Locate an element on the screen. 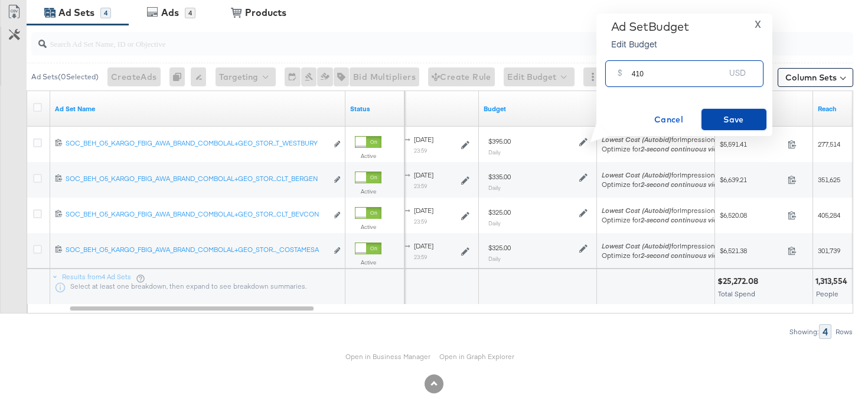  a: Shows the current state of your Ad Set. is located at coordinates (375, 109).